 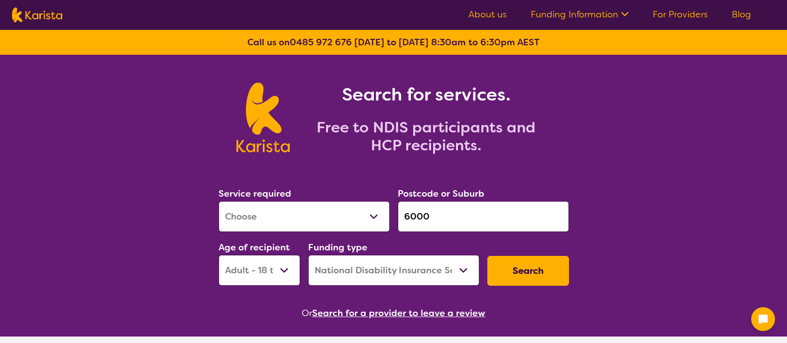 I want to click on a: Funding Information, so click(x=580, y=14).